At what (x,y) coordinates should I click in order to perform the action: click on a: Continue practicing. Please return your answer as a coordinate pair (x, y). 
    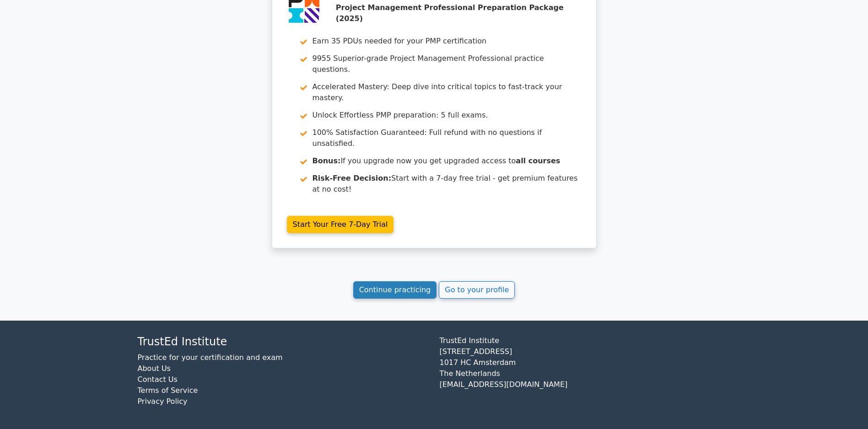
    Looking at the image, I should click on (395, 290).